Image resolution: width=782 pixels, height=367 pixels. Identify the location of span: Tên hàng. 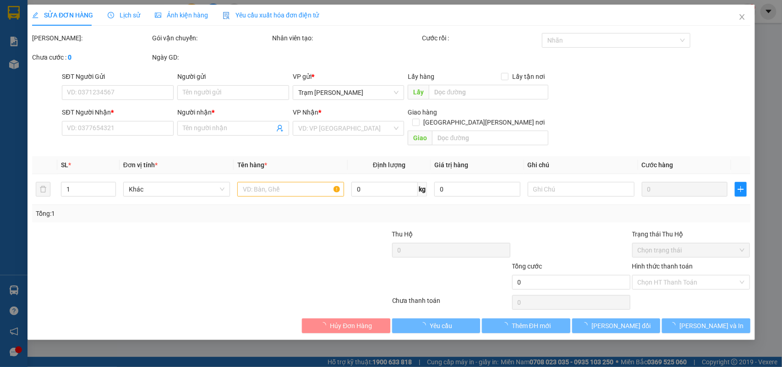
(252, 165).